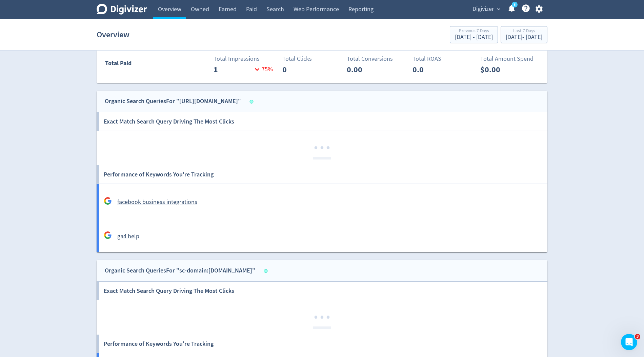 The image size is (644, 357). I want to click on p: Total Impressions, so click(244, 59).